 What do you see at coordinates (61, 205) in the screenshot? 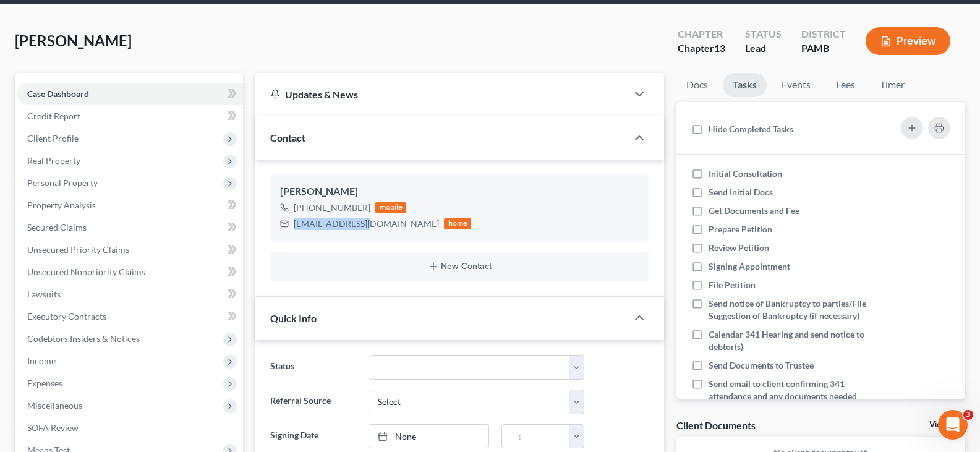
I see `span: Property Analysis` at bounding box center [61, 205].